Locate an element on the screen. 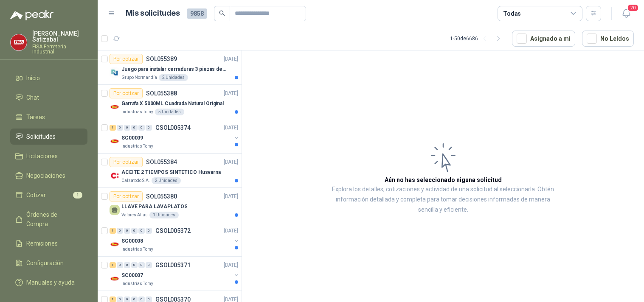 Image resolution: width=644 pixels, height=302 pixels. span: Solicitudes is located at coordinates (41, 137).